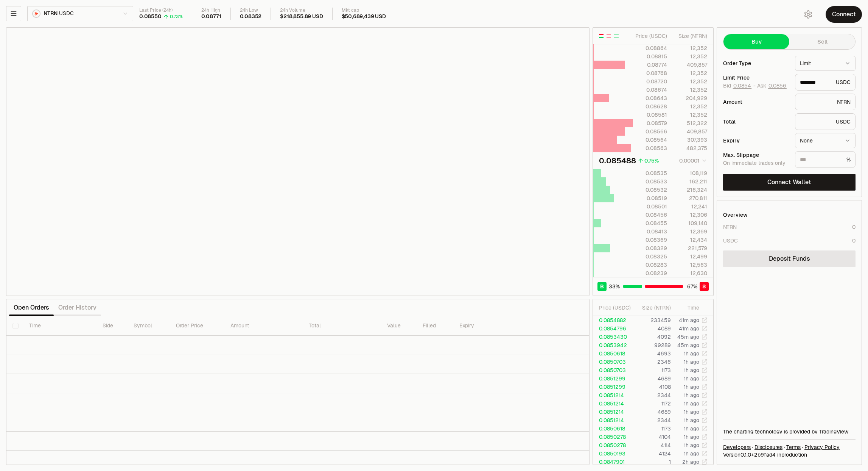 This screenshot has height=471, width=868. I want to click on td: 0.0854882, so click(613, 320).